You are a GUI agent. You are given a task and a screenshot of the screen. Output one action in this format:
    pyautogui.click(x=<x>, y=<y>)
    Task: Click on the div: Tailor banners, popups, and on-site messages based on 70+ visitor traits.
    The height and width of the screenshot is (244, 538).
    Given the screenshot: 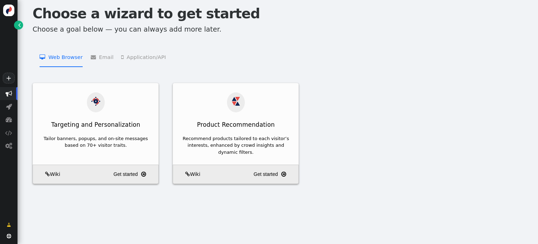 What is the action you would take?
    pyautogui.click(x=96, y=142)
    